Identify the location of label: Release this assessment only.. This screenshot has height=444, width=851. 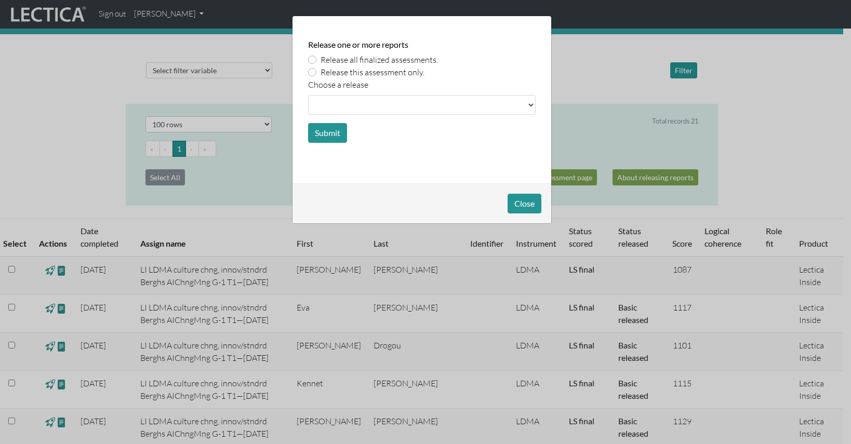
(372, 72).